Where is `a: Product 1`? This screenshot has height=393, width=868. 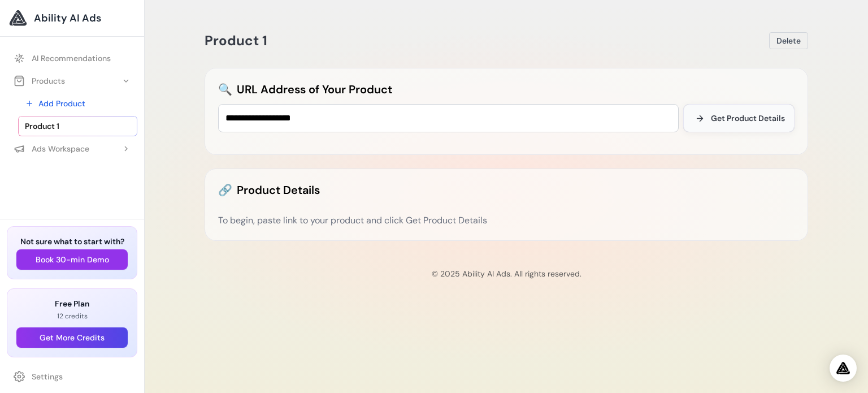 a: Product 1 is located at coordinates (77, 126).